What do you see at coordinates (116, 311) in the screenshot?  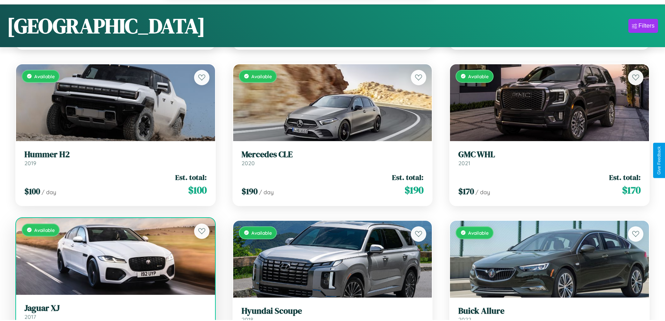 I see `a: Jaguar XJ2017` at bounding box center [116, 311].